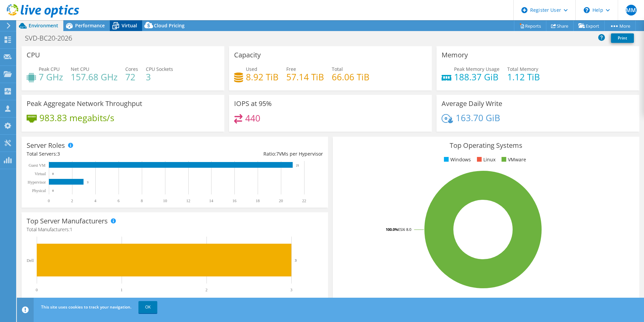  I want to click on span: Used, so click(252, 69).